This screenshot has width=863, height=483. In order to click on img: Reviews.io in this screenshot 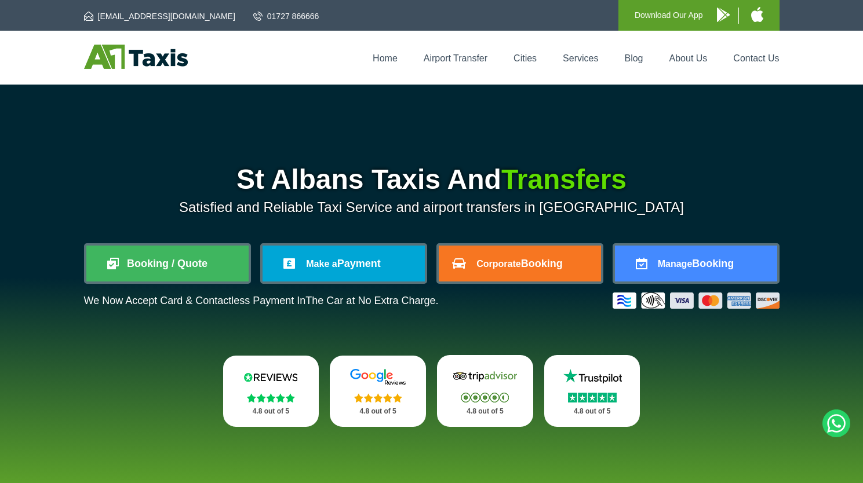, I will do `click(271, 377)`.